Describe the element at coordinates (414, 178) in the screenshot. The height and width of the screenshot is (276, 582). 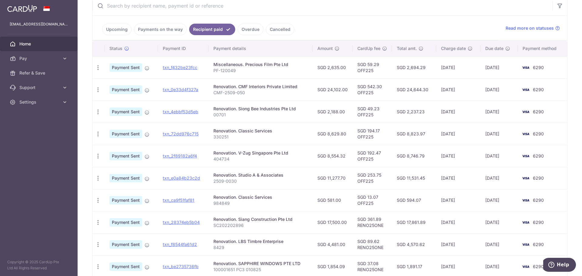
I see `td: SGD 11,531.45` at that location.